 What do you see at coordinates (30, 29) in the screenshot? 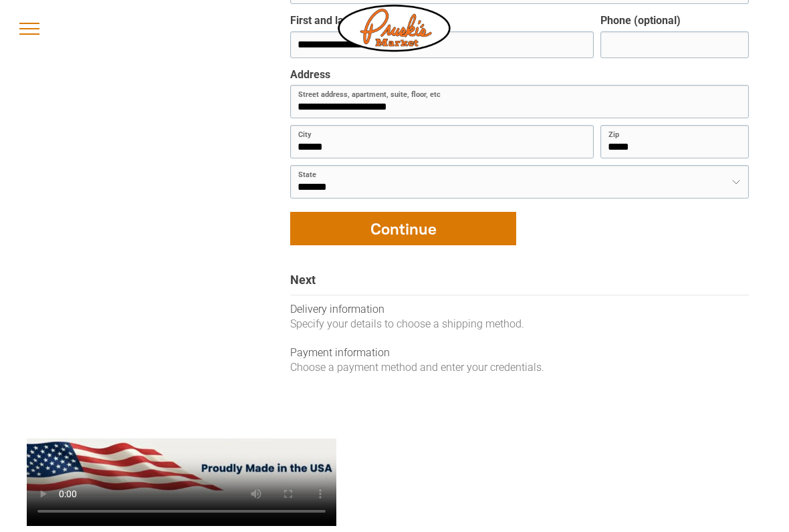
I see `button: menu` at bounding box center [30, 29].